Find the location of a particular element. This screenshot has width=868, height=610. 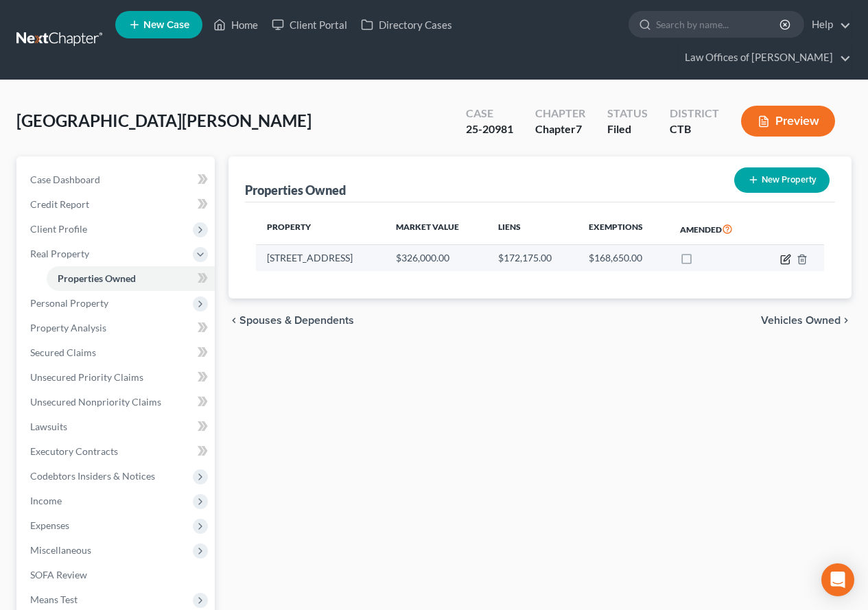

span: Expenses is located at coordinates (50, 525).